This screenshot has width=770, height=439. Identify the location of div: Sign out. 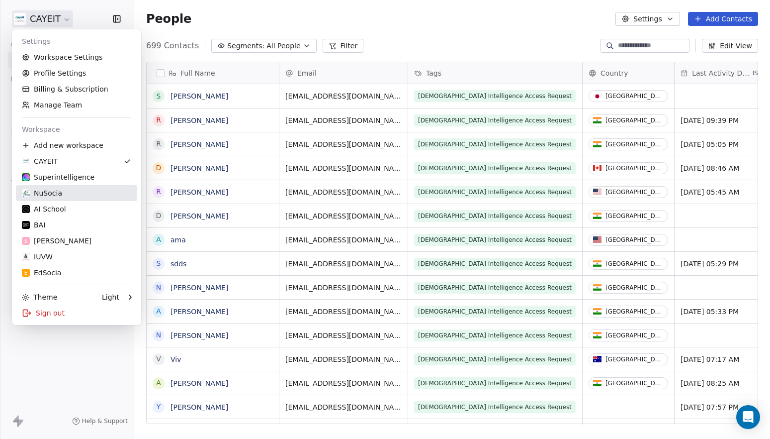
(77, 313).